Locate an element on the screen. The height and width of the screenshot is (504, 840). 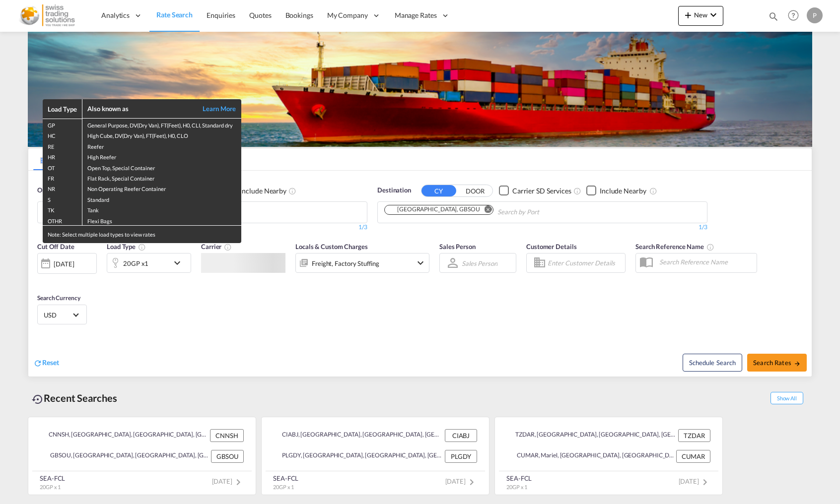
td: FR is located at coordinates (62, 178).